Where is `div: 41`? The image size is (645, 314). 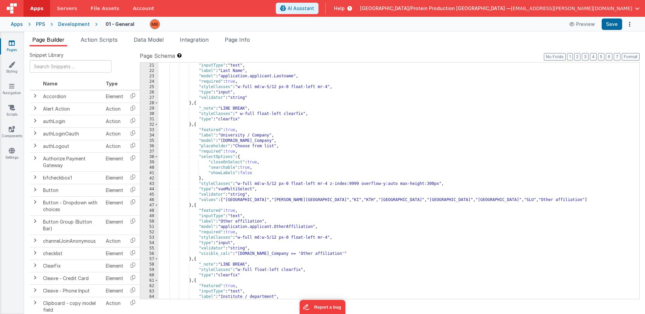 div: 41 is located at coordinates (149, 173).